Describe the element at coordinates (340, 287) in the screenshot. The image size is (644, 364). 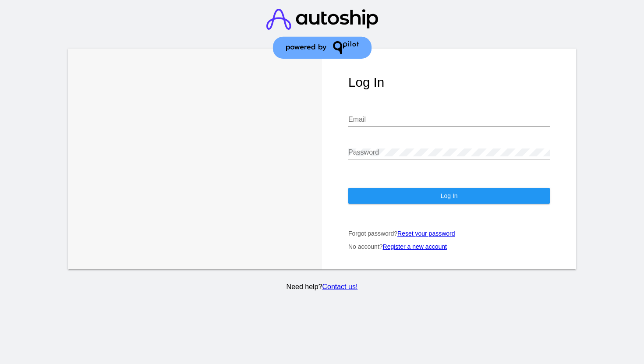
I see `a: Contact us!` at that location.